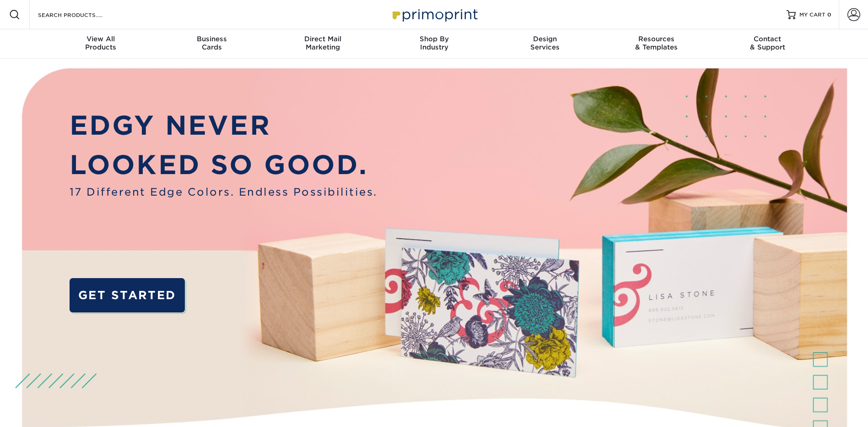  Describe the element at coordinates (322, 43) in the screenshot. I see `div: Marketing` at that location.